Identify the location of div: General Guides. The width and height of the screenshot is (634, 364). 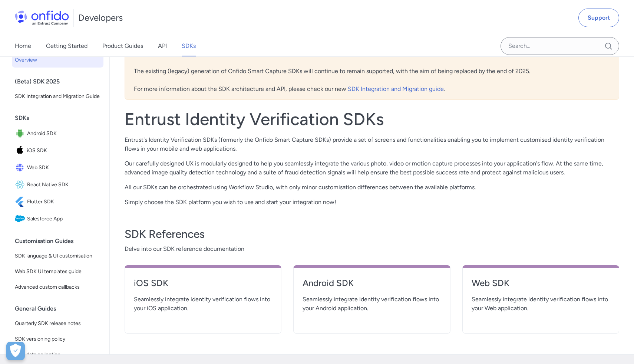
(60, 308).